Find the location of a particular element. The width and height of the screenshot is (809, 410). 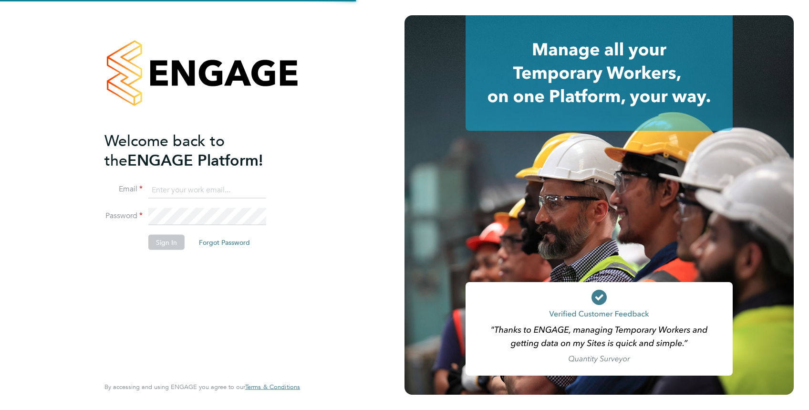

span: By accessing and using ENGAGE you agree to our is located at coordinates (202, 386).